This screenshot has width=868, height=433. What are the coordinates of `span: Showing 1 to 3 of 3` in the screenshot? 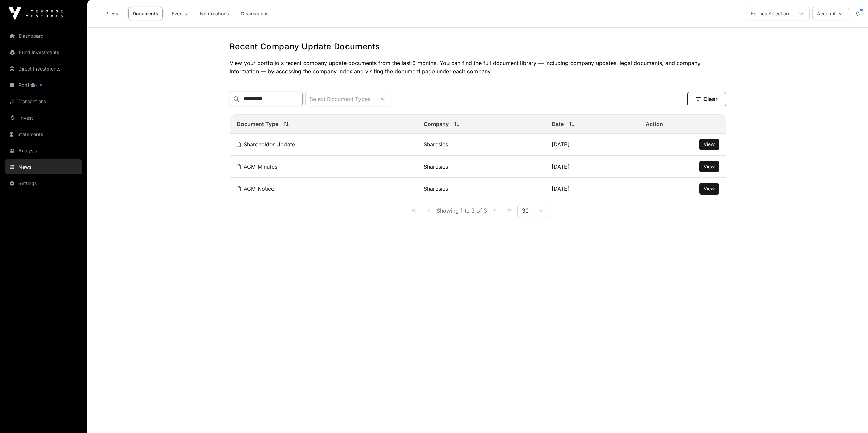 It's located at (462, 210).